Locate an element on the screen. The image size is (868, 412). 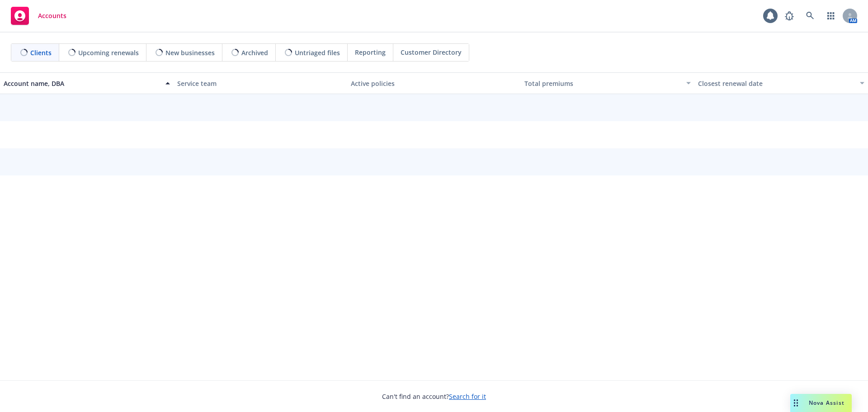
span: Archived is located at coordinates (254, 53).